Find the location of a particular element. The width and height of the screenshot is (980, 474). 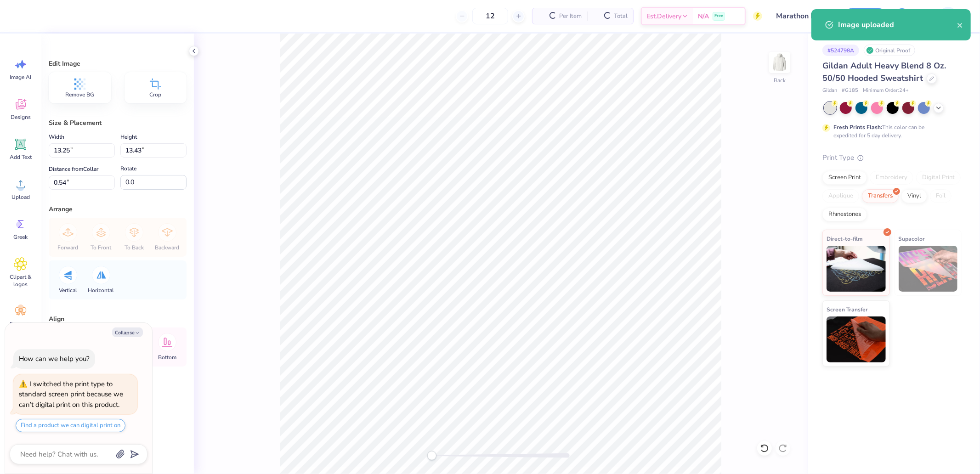

span: Decorate is located at coordinates (20, 324).